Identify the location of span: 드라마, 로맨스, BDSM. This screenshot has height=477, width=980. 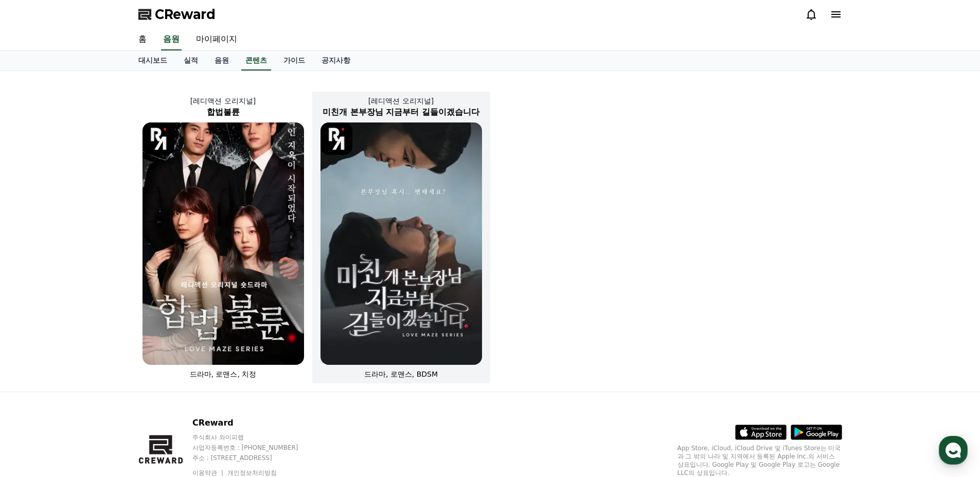
(400, 374).